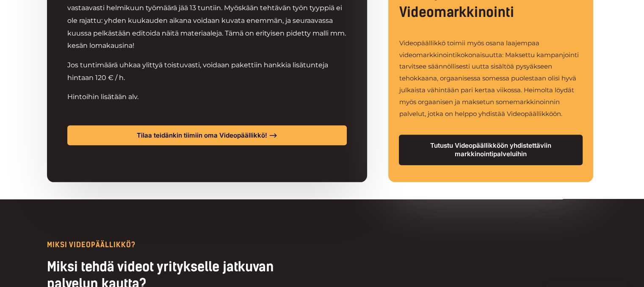 This screenshot has height=287, width=644. Describe the element at coordinates (207, 135) in the screenshot. I see `span: Tilaa teidänkin tiimiin oma Videopäällikkö! –>` at that location.